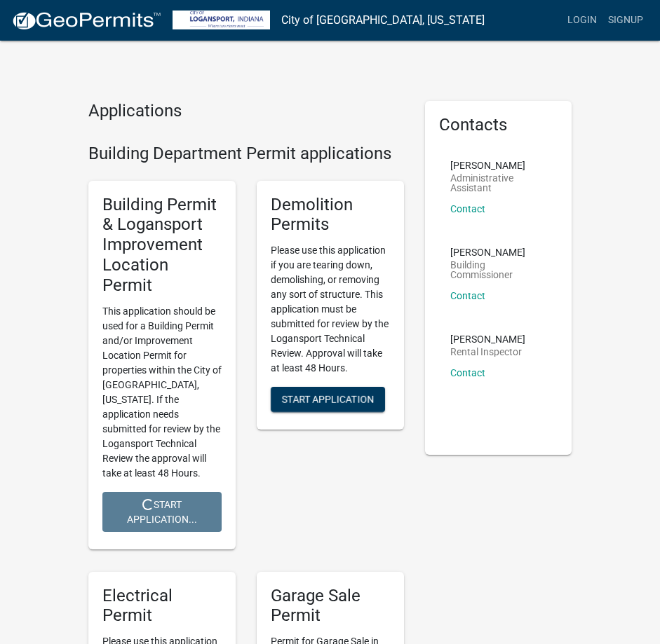 The width and height of the screenshot is (660, 644). Describe the element at coordinates (162, 511) in the screenshot. I see `span: Start Application...` at that location.